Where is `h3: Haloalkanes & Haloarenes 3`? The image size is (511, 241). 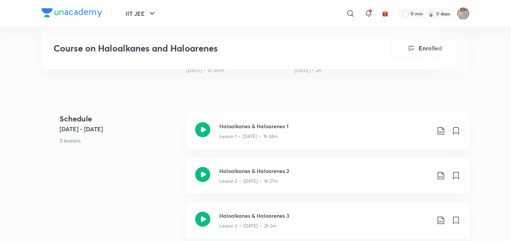 h3: Haloalkanes & Haloarenes 3 is located at coordinates (325, 216).